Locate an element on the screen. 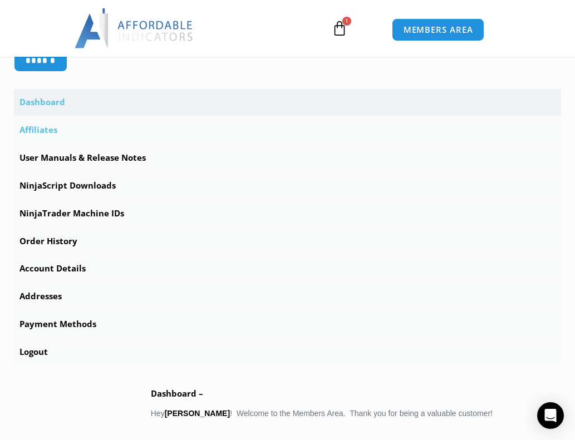 The width and height of the screenshot is (575, 440). a: Payment Methods is located at coordinates (287, 325).